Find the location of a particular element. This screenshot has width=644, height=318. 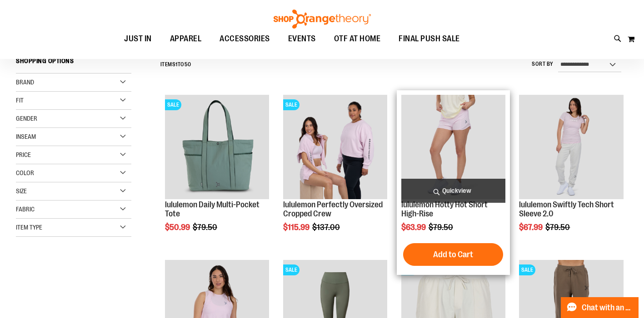

span: $115.99 is located at coordinates (296, 227).